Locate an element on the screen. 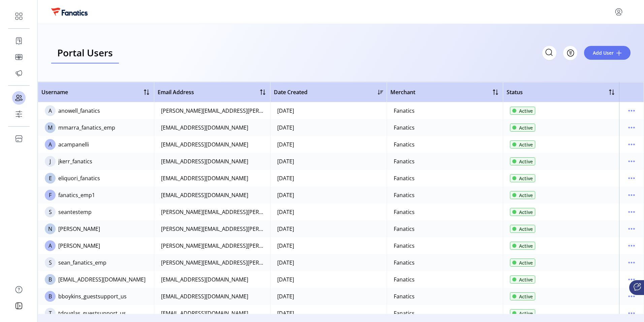  button: Add User is located at coordinates (607, 53).